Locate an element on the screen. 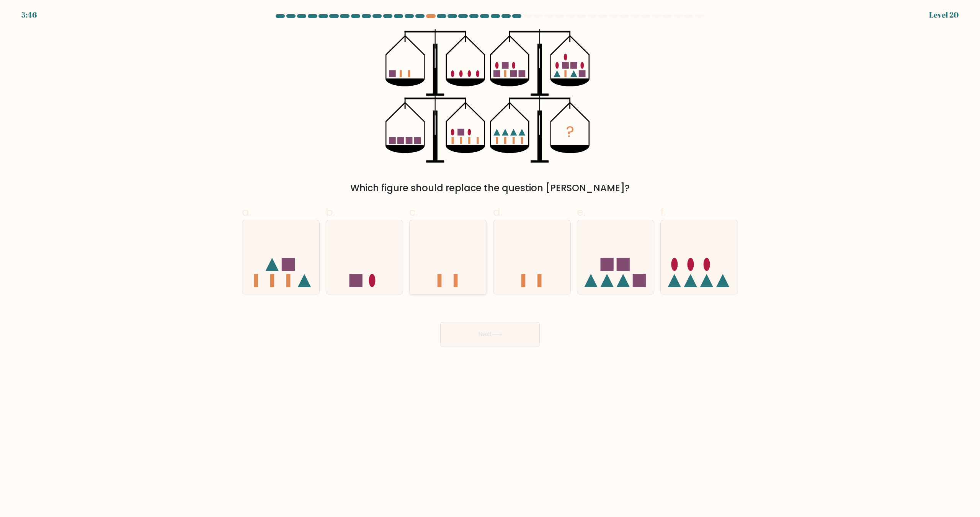 The width and height of the screenshot is (980, 517). span: b. is located at coordinates (330, 212).